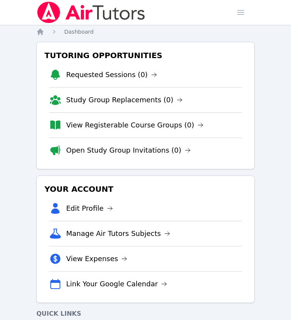  What do you see at coordinates (129, 150) in the screenshot?
I see `a: Open Study Group Invitations (0)` at bounding box center [129, 150].